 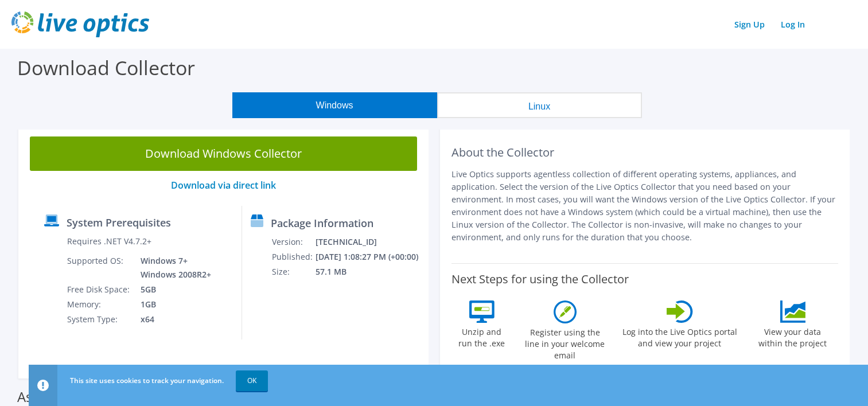 I want to click on td: Version:, so click(x=294, y=242).